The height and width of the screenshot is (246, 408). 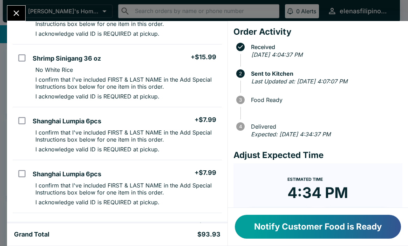 I want to click on p: No White Rice, so click(x=54, y=70).